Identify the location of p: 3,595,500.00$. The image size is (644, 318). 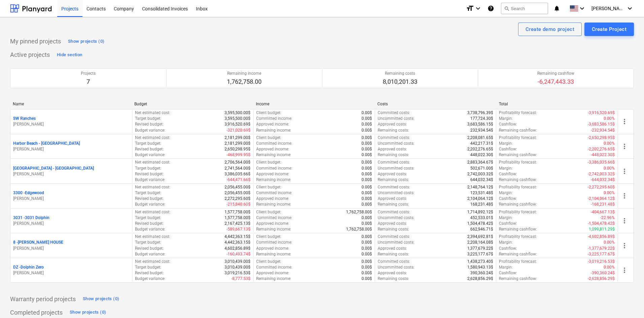
(237, 113).